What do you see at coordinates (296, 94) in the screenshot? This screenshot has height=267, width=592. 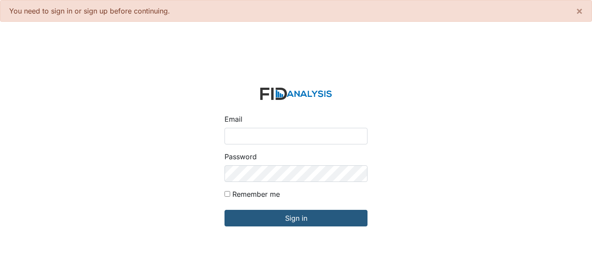 I see `img: logo-2fc8c6e3336f68795322cb6e9a2b9007179b544421de10c17bdaae8622450297.svg` at bounding box center [296, 94].